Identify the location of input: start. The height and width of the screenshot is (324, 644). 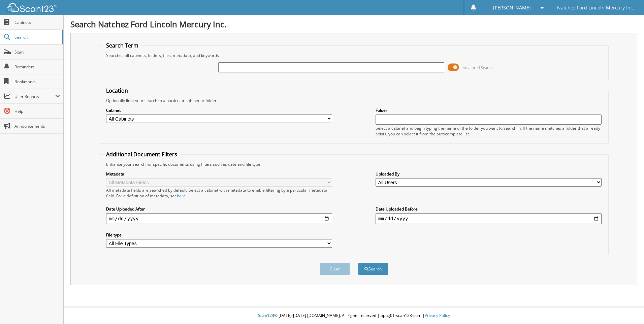
(219, 218).